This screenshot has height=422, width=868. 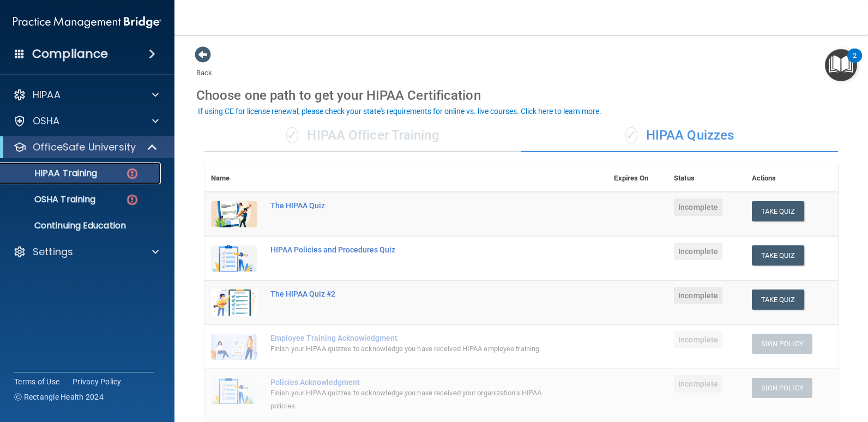 I want to click on button: If using CE for license renewal, please check your state's requirements for online vs. live cours..., so click(x=400, y=111).